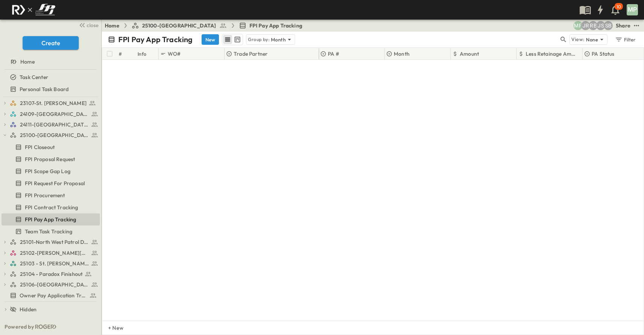 Image resolution: width=644 pixels, height=335 pixels. What do you see at coordinates (54, 285) in the screenshot?
I see `a: 25106-St. Andrews Parking Lot` at bounding box center [54, 285].